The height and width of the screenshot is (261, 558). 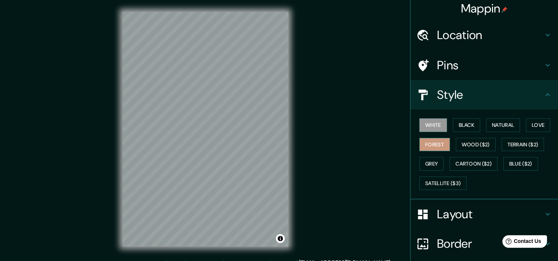 I want to click on h4: Pins, so click(x=490, y=65).